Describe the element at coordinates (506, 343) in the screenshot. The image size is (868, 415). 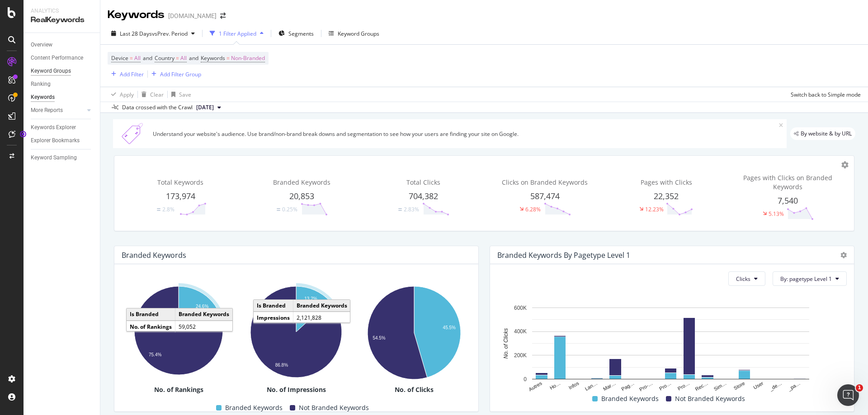
I see `text: No. of Clicks` at that location.